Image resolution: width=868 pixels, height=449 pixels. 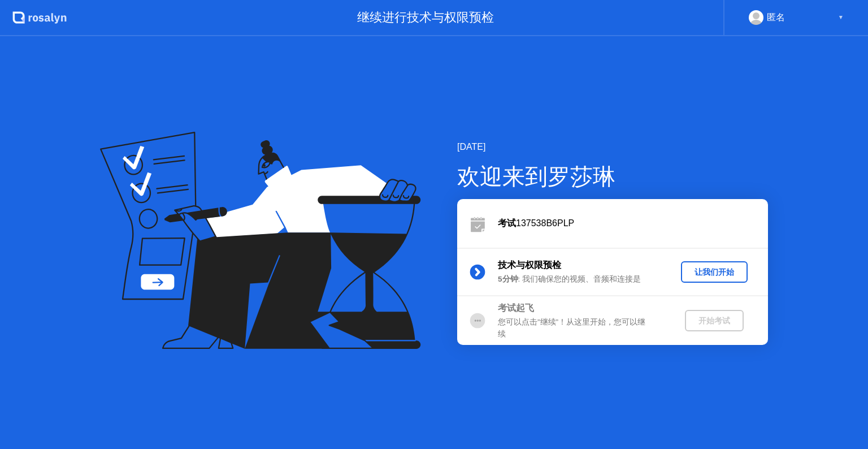 I want to click on div: 您可以点击”继续”！从这里开始，您可以继续, so click(x=579, y=328).